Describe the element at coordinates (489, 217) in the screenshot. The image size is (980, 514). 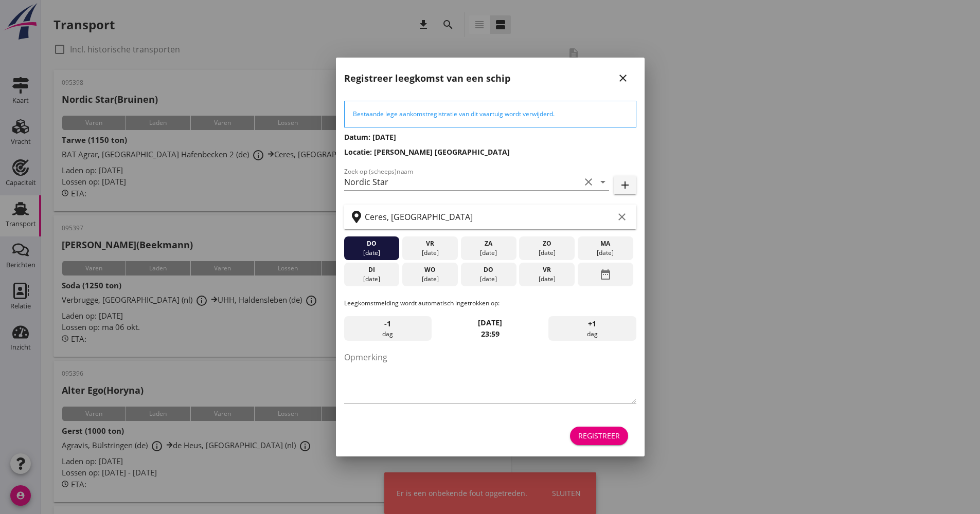
I see `input: Zoek op terminal of plaats` at that location.